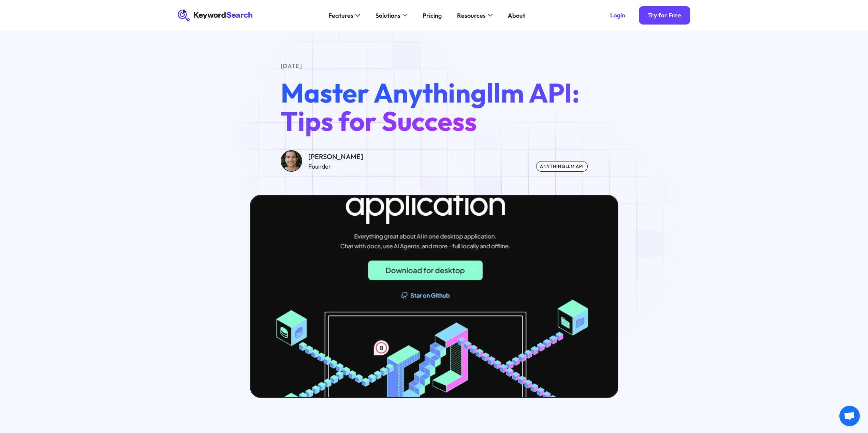 The height and width of the screenshot is (433, 868). What do you see at coordinates (664, 15) in the screenshot?
I see `div: Try for Free` at bounding box center [664, 15].